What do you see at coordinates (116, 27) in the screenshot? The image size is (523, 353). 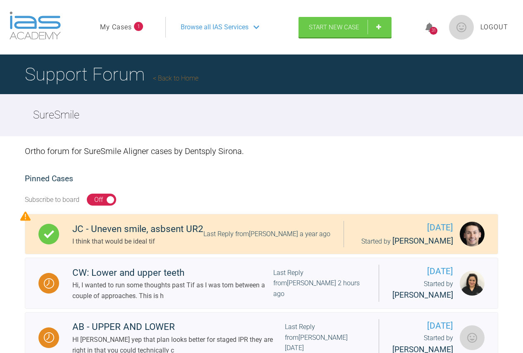 I see `a: My Cases` at bounding box center [116, 27].